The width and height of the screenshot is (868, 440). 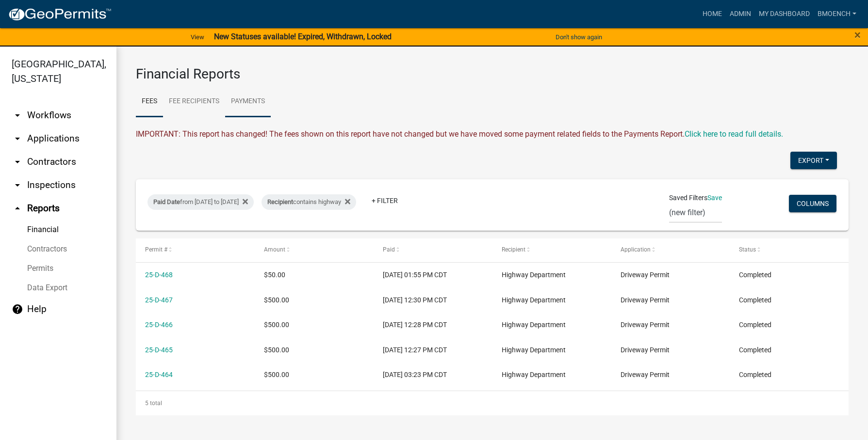 I want to click on span: Saved Filters, so click(x=688, y=198).